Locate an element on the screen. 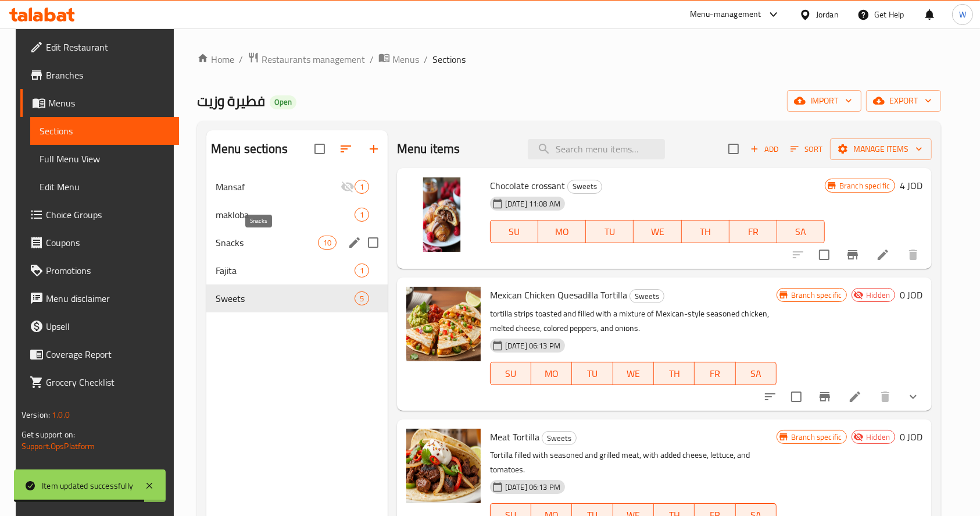 The height and width of the screenshot is (516, 980). p: tortilla strips toasted and filled with a mixture of Mexican-style seasoned chicken, melted chees... is located at coordinates (633, 321).